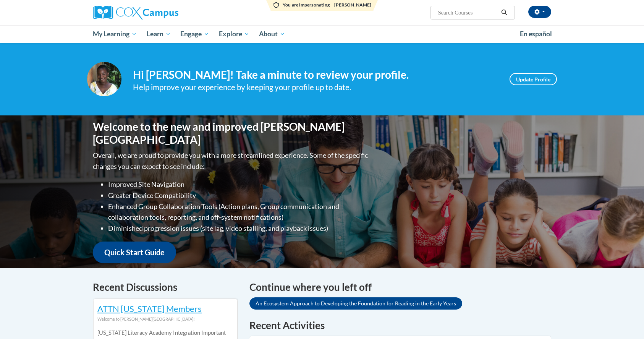 Image resolution: width=644 pixels, height=339 pixels. I want to click on a: My Learning, so click(115, 34).